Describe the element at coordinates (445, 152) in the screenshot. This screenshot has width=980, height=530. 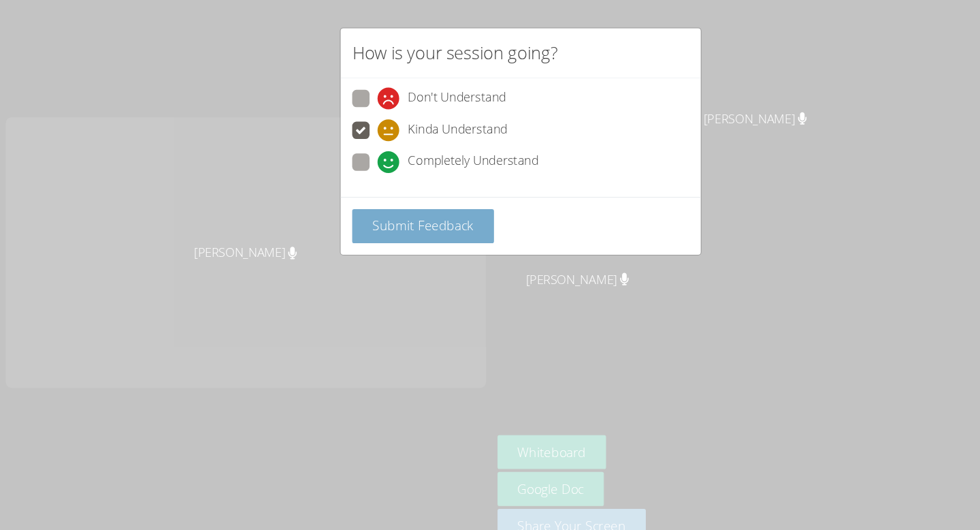
I see `span: Completely Understand` at that location.